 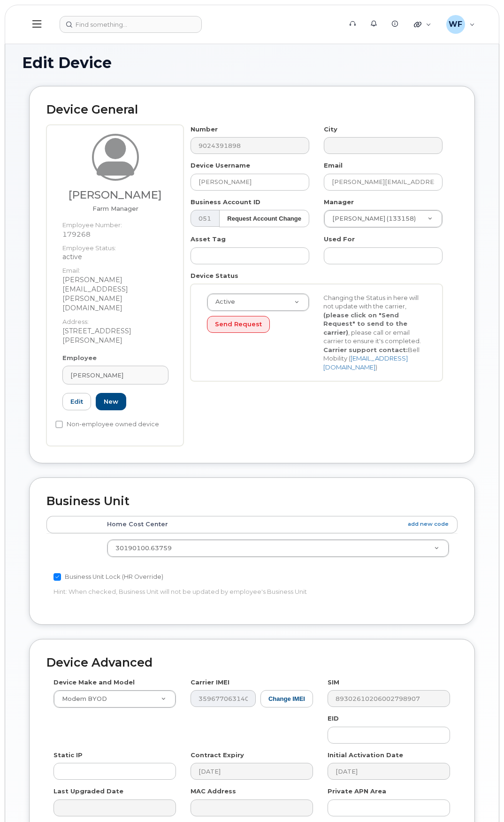 What do you see at coordinates (222, 302) in the screenshot?
I see `span: Active` at bounding box center [222, 302].